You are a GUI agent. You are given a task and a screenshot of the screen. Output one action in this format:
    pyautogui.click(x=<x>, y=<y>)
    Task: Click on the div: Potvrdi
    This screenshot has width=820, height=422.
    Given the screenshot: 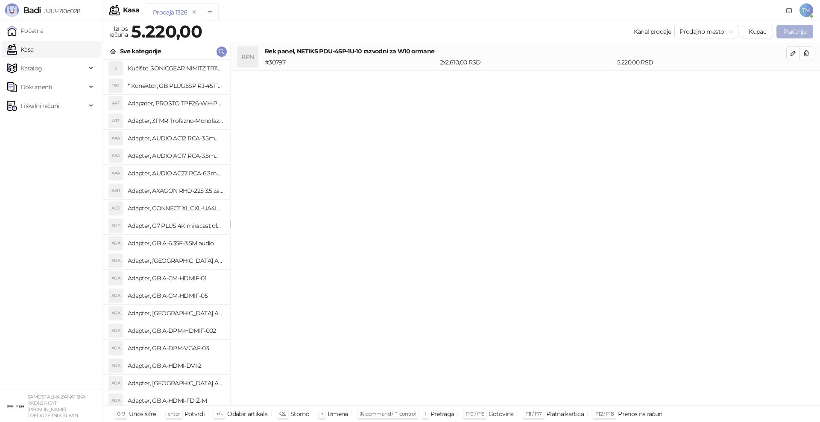 What is the action you would take?
    pyautogui.click(x=195, y=414)
    